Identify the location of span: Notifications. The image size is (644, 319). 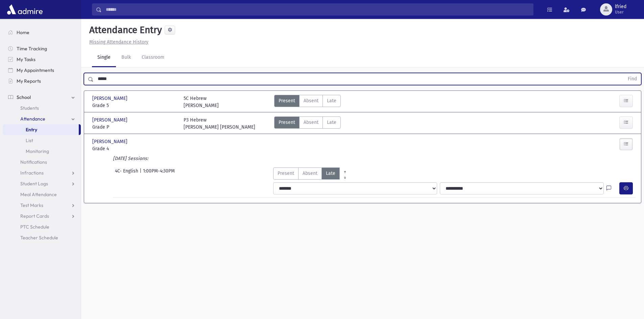
(33, 162).